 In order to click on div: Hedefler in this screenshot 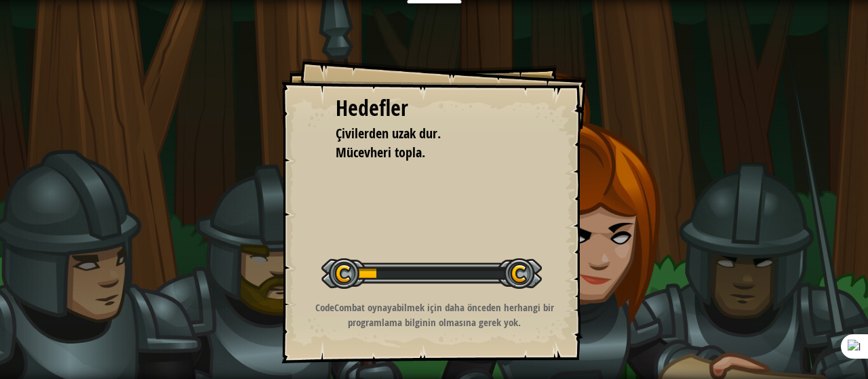, I will do `click(434, 108)`.